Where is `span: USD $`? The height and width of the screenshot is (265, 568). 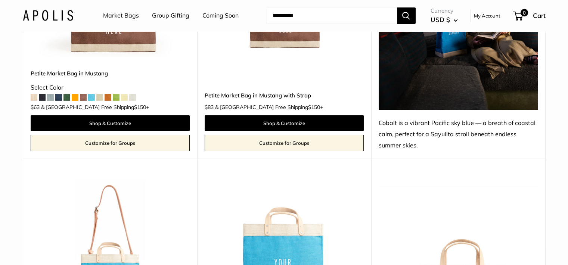 span: USD $ is located at coordinates (441, 19).